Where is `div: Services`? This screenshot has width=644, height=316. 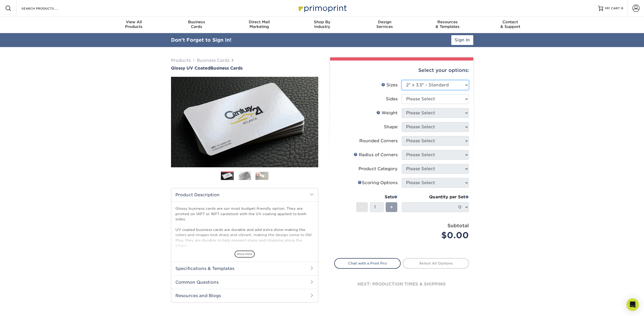
div: Services is located at coordinates (384, 24).